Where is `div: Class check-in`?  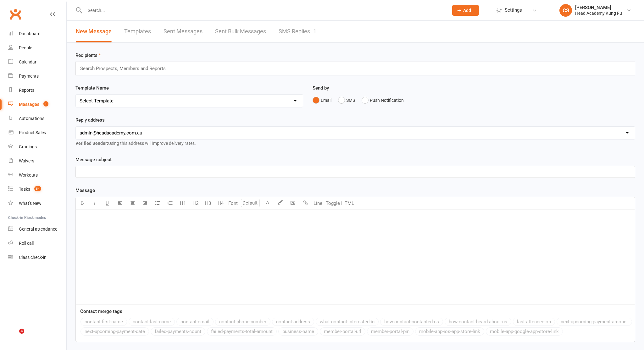 div: Class check-in is located at coordinates (33, 257).